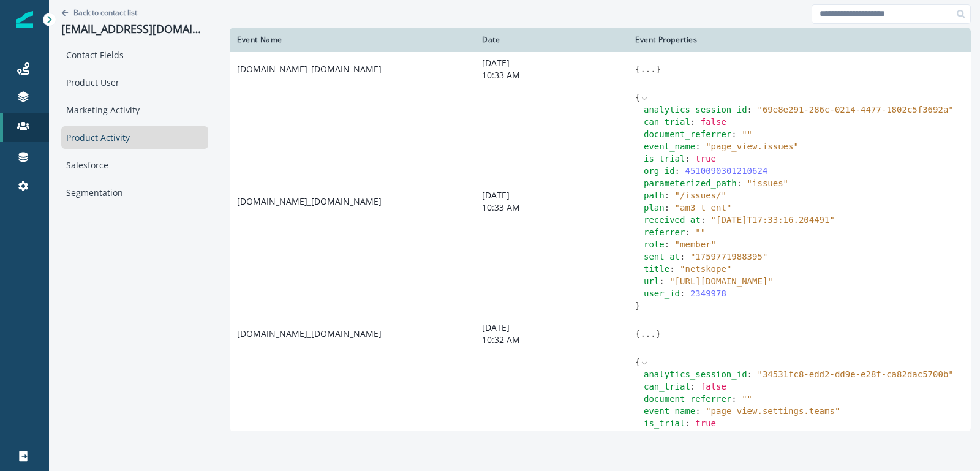 The height and width of the screenshot is (471, 980). Describe the element at coordinates (773, 411) in the screenshot. I see `span: " page_view.settings.teams "` at that location.